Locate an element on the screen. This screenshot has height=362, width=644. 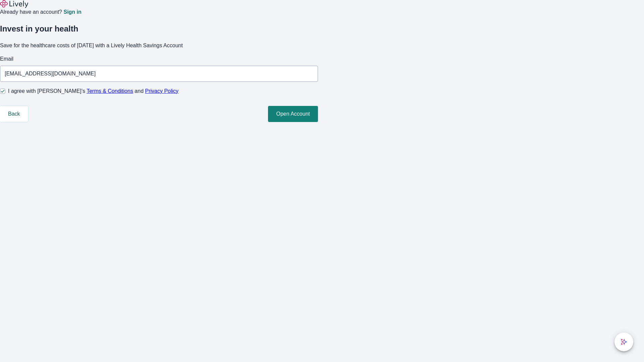
svg: Lively AI Assistant is located at coordinates (623, 342).